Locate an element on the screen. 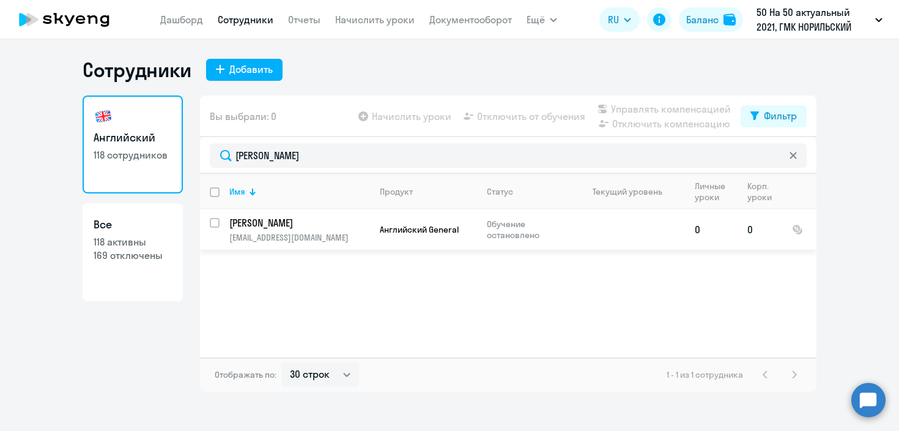  a: Балансbalance is located at coordinates (711, 20).